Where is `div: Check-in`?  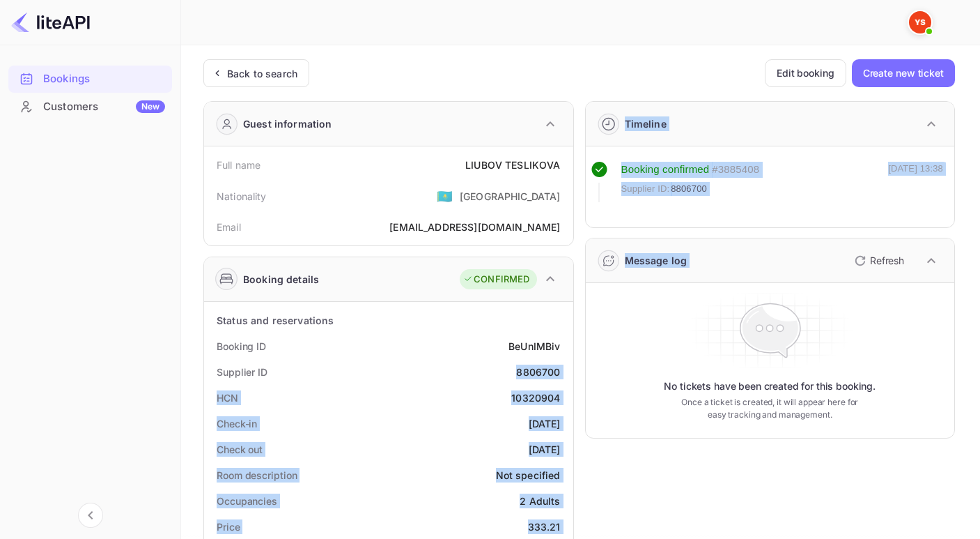
div: Check-in is located at coordinates (237, 423).